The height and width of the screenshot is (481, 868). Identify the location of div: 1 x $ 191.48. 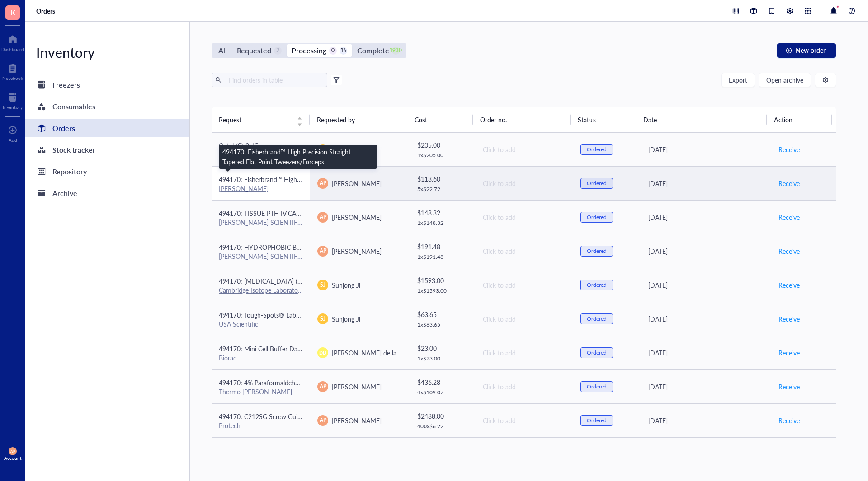
(442, 257).